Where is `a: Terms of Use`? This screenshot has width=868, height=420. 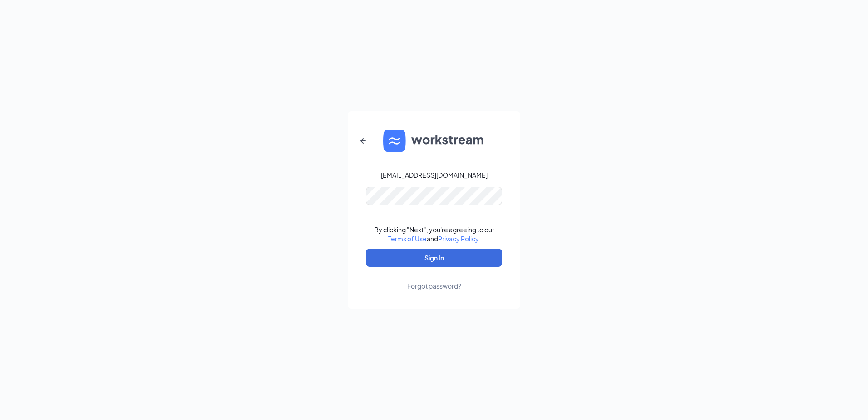
a: Terms of Use is located at coordinates (407, 239).